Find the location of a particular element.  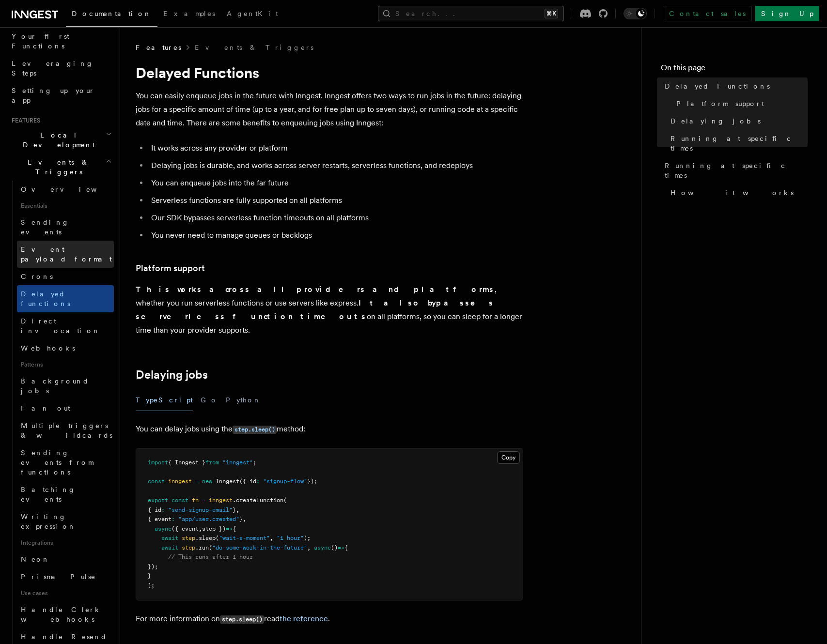

span: import is located at coordinates (158, 463).